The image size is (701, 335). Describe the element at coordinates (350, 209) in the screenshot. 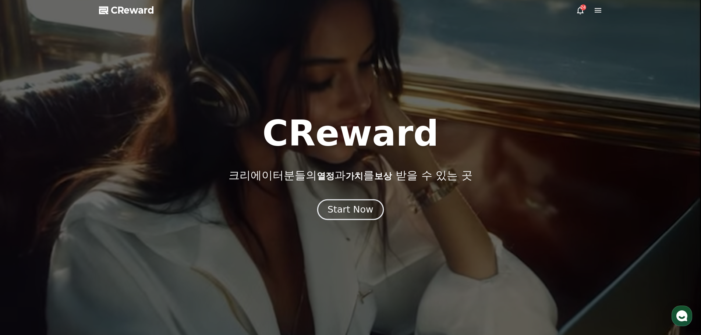

I see `button: Start Now` at that location.